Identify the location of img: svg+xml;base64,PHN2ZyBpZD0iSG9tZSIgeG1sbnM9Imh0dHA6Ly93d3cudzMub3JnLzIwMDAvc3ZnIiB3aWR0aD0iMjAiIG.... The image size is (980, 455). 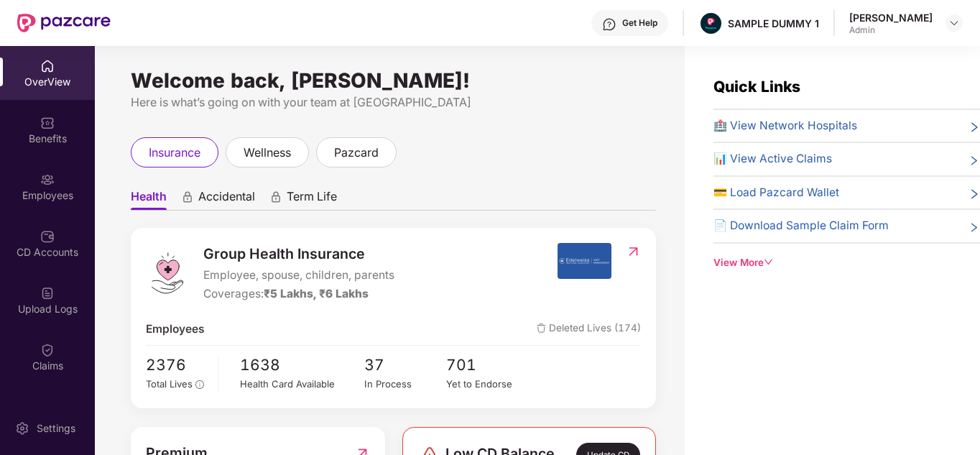
(48, 66).